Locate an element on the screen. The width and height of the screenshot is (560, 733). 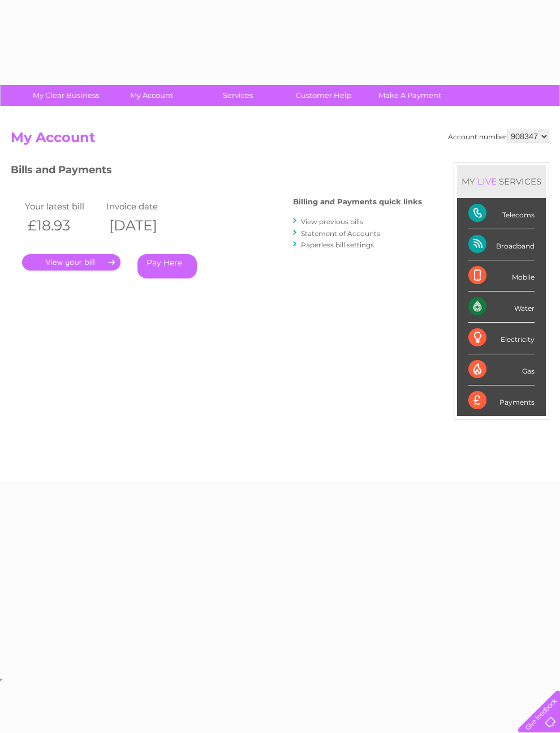
a: Pay Here is located at coordinates (167, 266).